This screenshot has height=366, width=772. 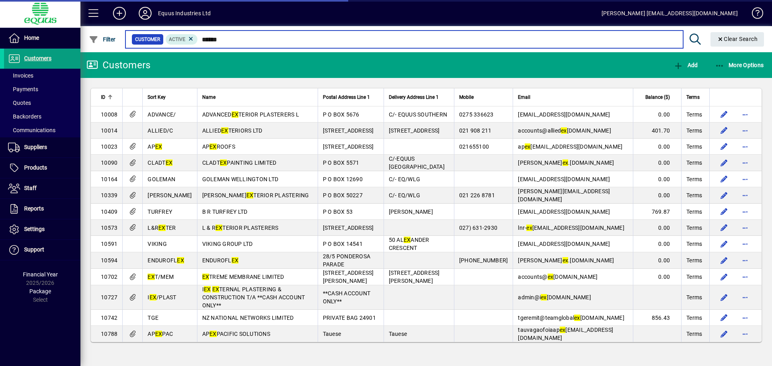 I want to click on span: P O BOX 5571, so click(x=341, y=163).